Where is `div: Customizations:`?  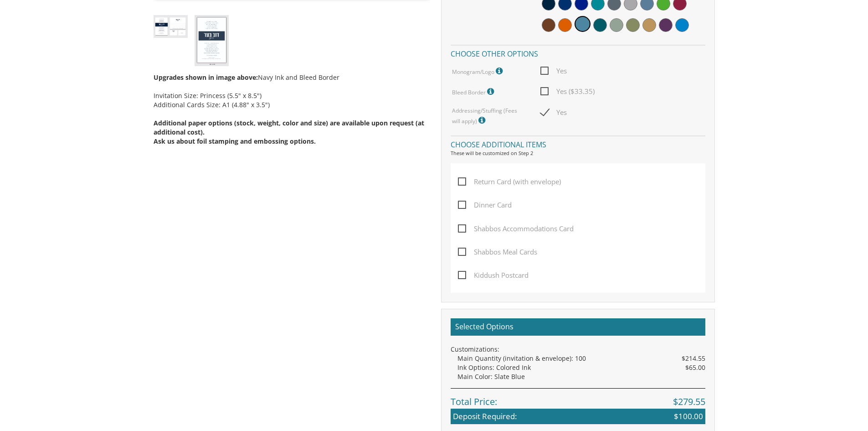 div: Customizations: is located at coordinates (578, 350).